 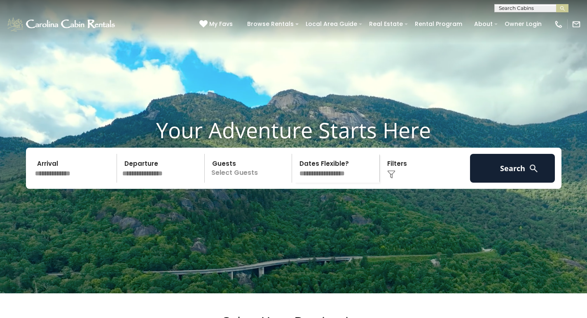 What do you see at coordinates (270, 24) in the screenshot?
I see `a: Browse Rentals` at bounding box center [270, 24].